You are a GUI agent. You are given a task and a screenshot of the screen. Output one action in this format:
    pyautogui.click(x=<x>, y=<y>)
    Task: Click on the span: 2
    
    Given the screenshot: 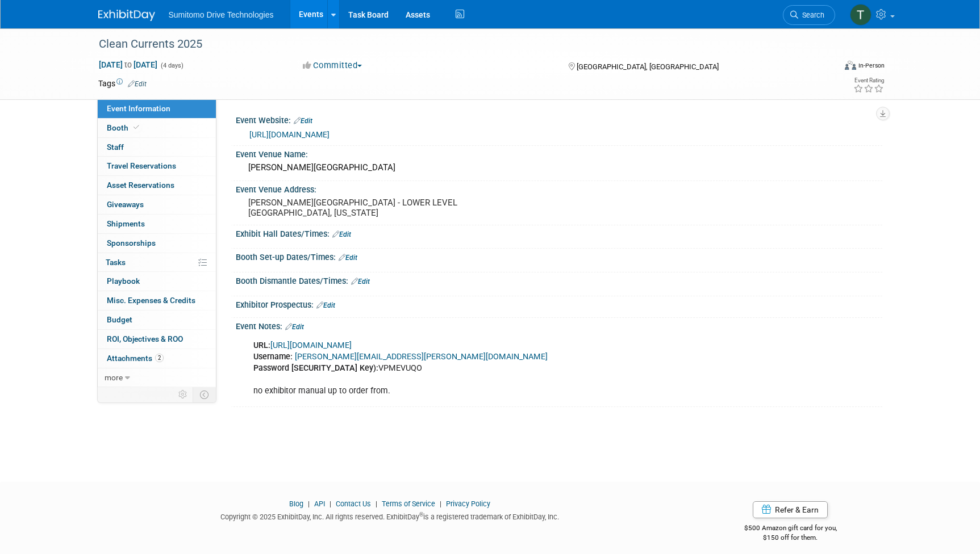 What is the action you would take?
    pyautogui.click(x=159, y=357)
    